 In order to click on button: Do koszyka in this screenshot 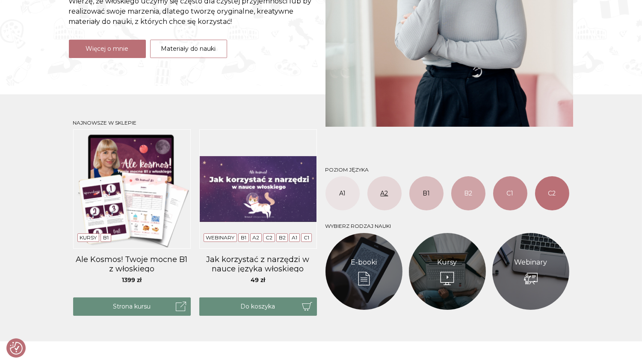, I will do `click(258, 307)`.